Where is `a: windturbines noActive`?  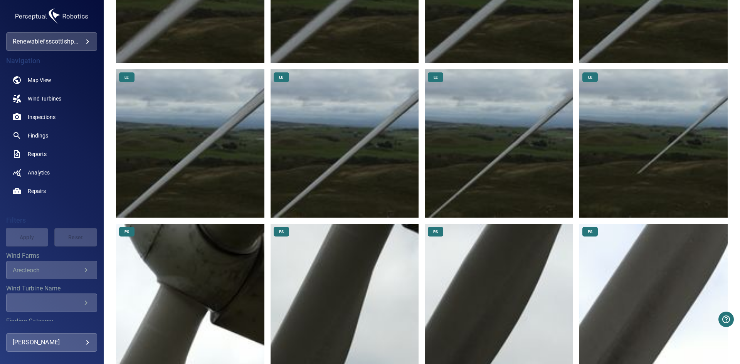 a: windturbines noActive is located at coordinates (52, 99).